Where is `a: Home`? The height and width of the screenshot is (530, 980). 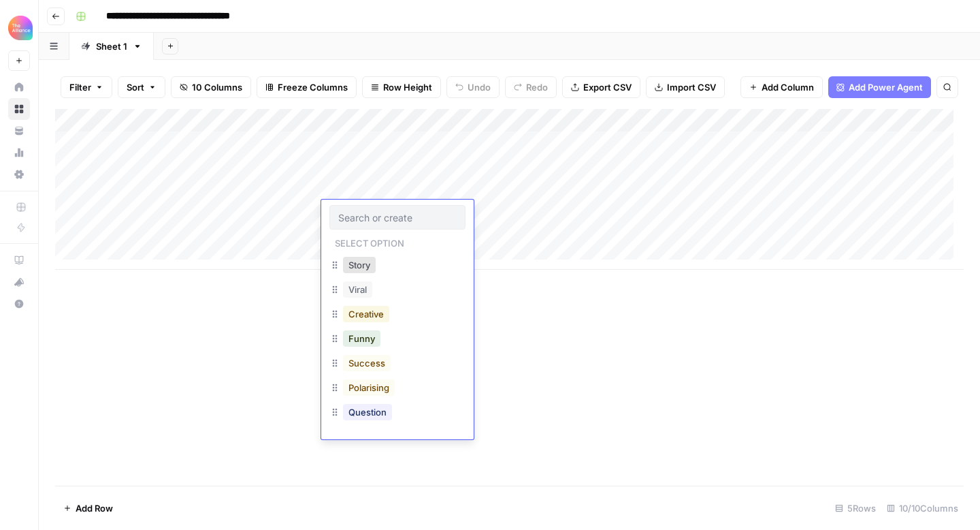
a: Home is located at coordinates (19, 87).